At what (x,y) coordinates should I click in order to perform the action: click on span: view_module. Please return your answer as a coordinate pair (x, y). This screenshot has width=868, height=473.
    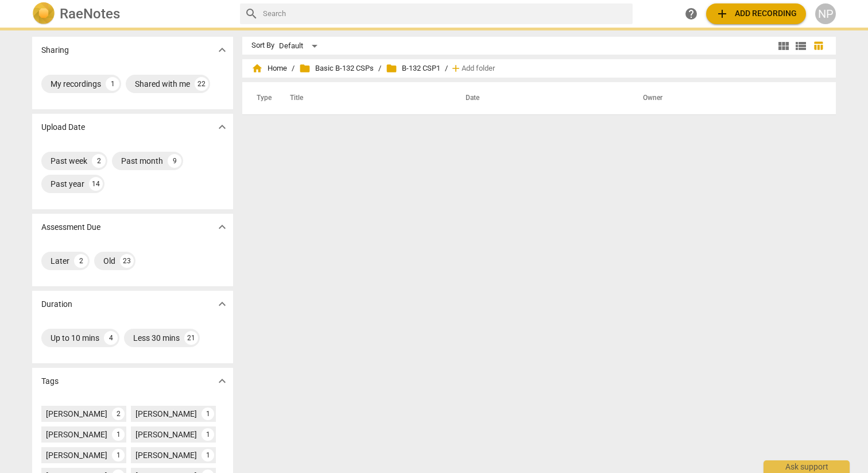
    Looking at the image, I should click on (784, 46).